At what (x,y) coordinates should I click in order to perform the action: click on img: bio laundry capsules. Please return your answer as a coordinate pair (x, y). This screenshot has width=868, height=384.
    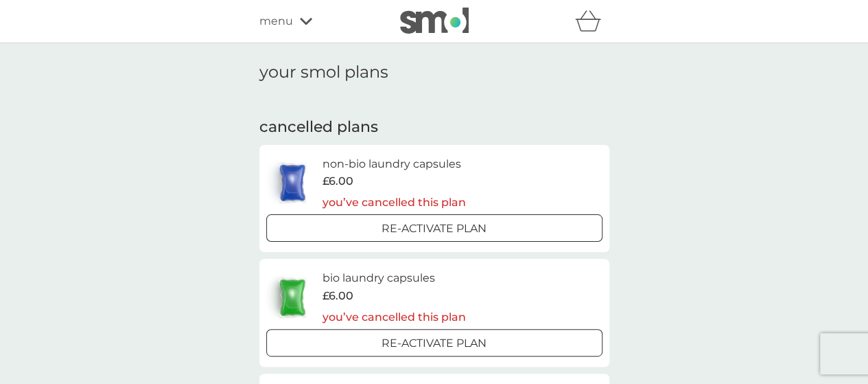
    Looking at the image, I should click on (292, 297).